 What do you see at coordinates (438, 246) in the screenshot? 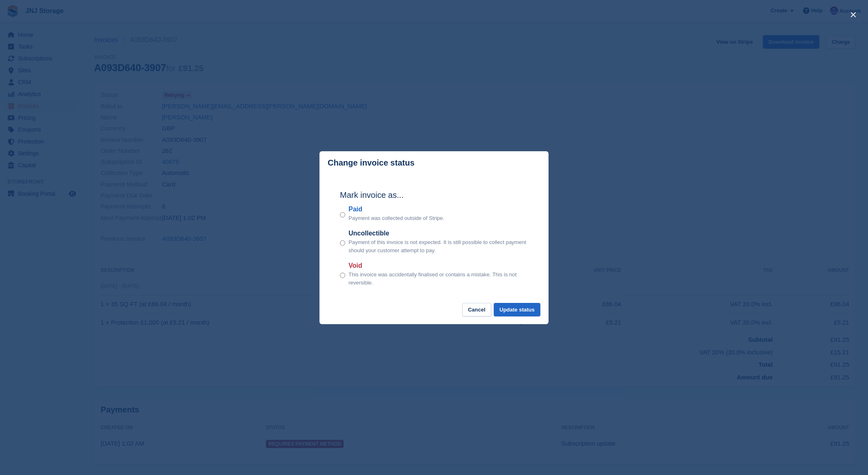
I see `p: Payment of this invoice is not expected. It is still possible to collect payment should your cust...` at bounding box center [438, 246].